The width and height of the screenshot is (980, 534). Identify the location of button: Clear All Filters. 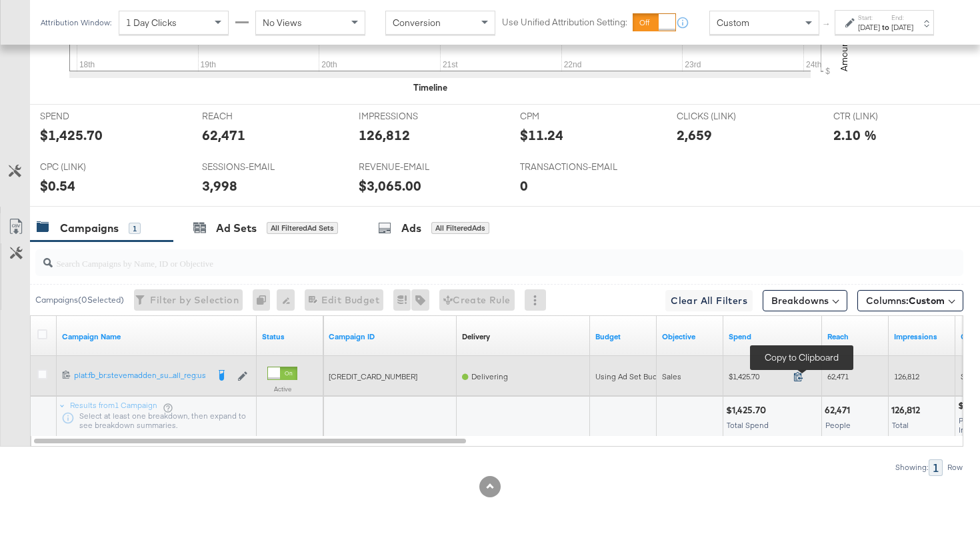
(709, 300).